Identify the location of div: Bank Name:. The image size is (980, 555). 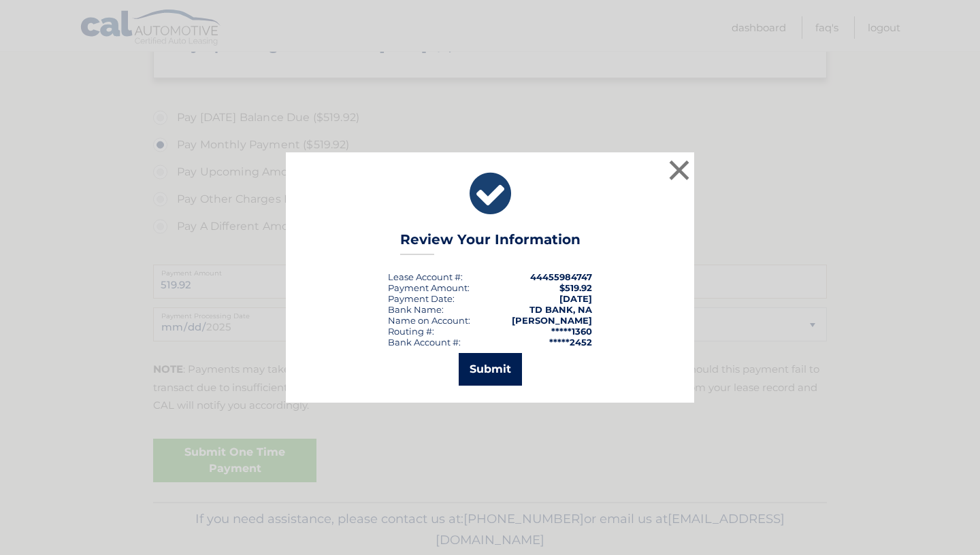
(416, 310).